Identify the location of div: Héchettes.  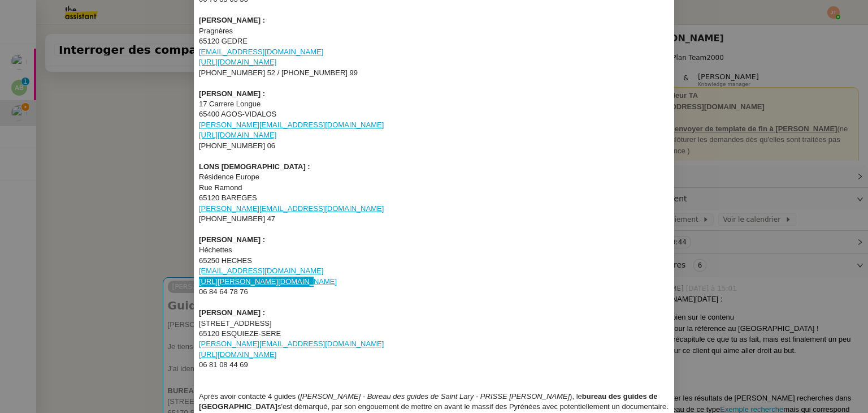
(434, 250).